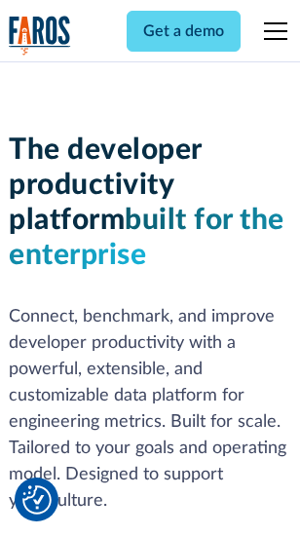  Describe the element at coordinates (40, 35) in the screenshot. I see `img: Logo of the analytics and reporting company Faros.` at that location.